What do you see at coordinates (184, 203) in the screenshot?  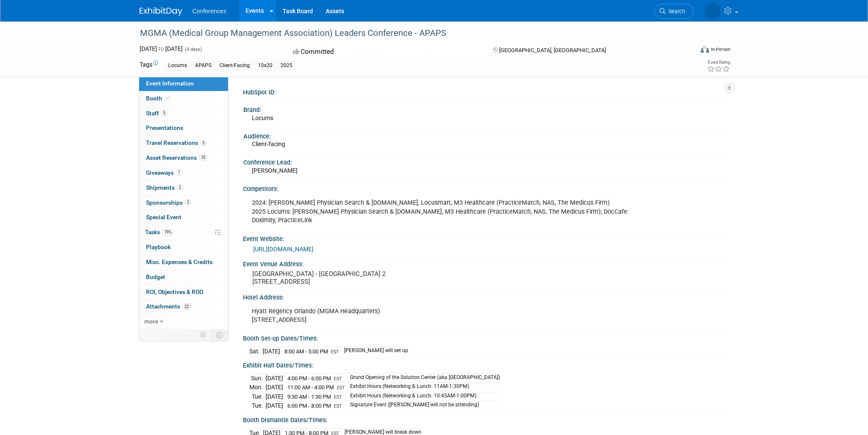 I see `a: Sponsorships2` at bounding box center [184, 203].